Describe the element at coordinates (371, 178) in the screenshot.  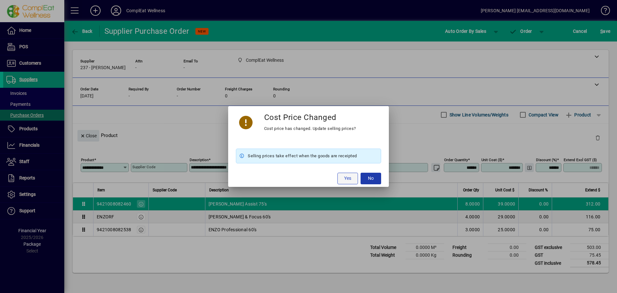
I see `span: No` at that location.